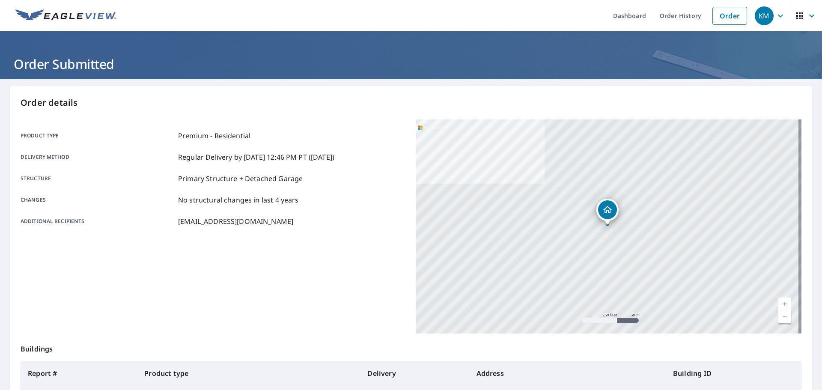  Describe the element at coordinates (98, 221) in the screenshot. I see `p: Additional recipients` at that location.